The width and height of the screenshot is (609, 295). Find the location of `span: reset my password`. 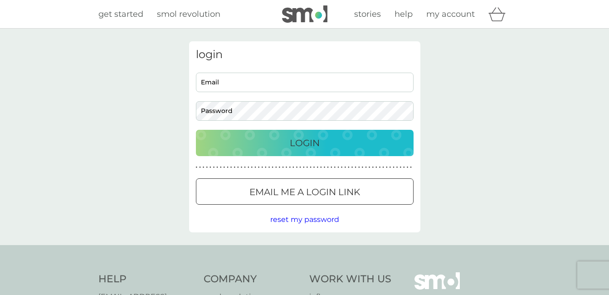

span: reset my password is located at coordinates (305, 219).